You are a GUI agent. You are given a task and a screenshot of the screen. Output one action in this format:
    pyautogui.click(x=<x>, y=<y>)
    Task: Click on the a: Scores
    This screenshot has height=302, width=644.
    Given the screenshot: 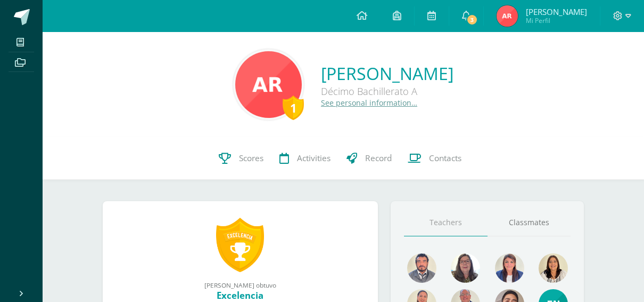 What is the action you would take?
    pyautogui.click(x=241, y=158)
    